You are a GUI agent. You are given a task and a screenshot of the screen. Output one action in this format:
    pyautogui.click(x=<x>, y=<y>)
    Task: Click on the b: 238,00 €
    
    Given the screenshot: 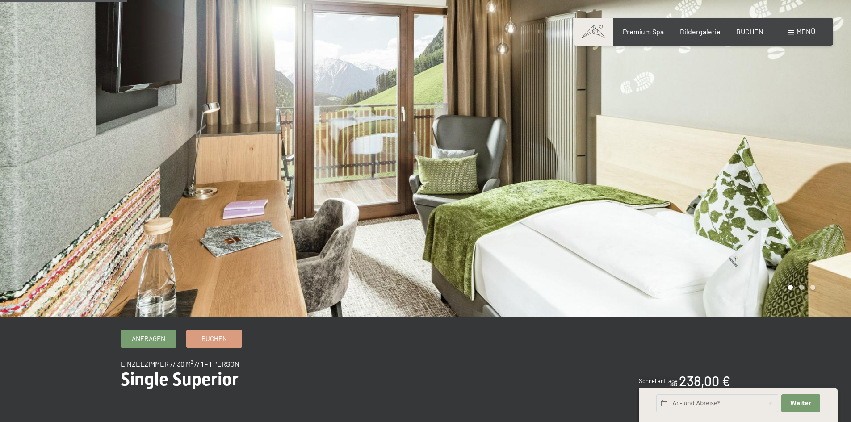 What is the action you would take?
    pyautogui.click(x=704, y=381)
    